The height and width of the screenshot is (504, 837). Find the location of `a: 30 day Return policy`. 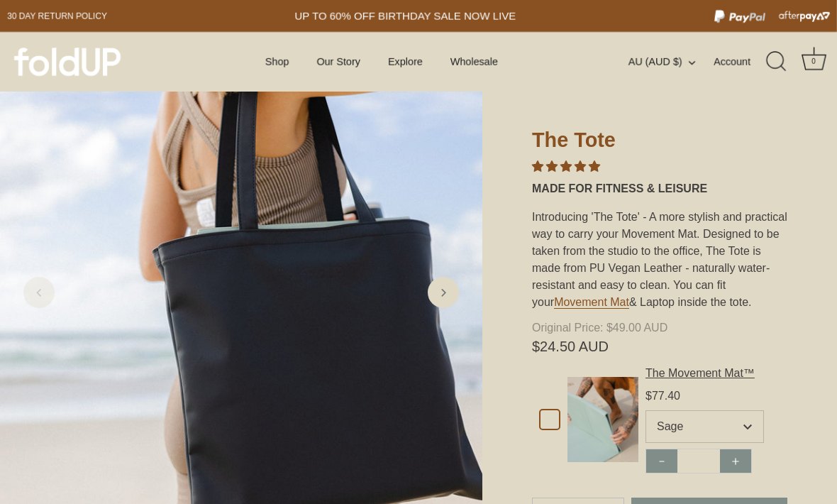

a: 30 day Return policy is located at coordinates (57, 17).